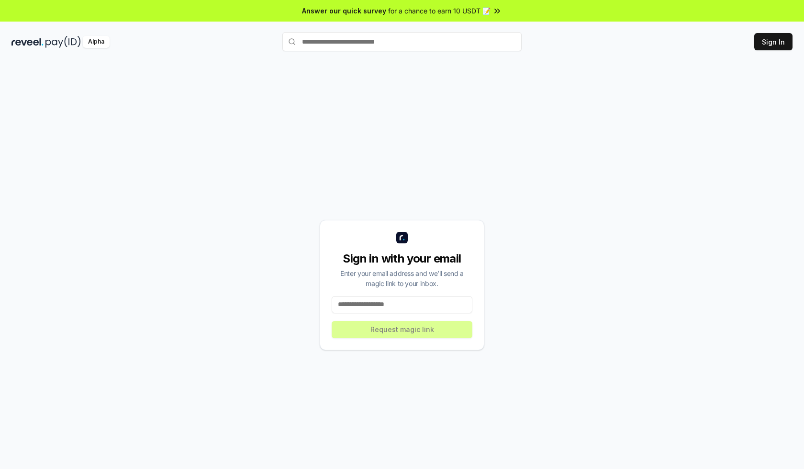  What do you see at coordinates (402, 259) in the screenshot?
I see `div: Sign in with your email` at bounding box center [402, 259].